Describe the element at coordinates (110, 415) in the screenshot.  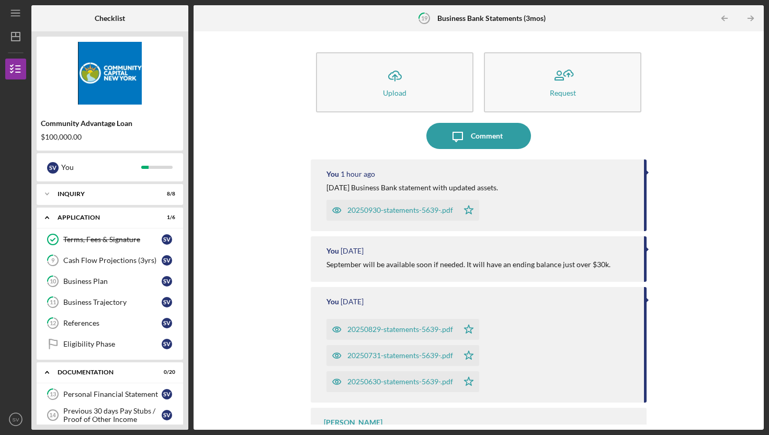
I see `a: 14Previous 30 days Pay Stubs / Proof of Other IncomeSV` at that location.